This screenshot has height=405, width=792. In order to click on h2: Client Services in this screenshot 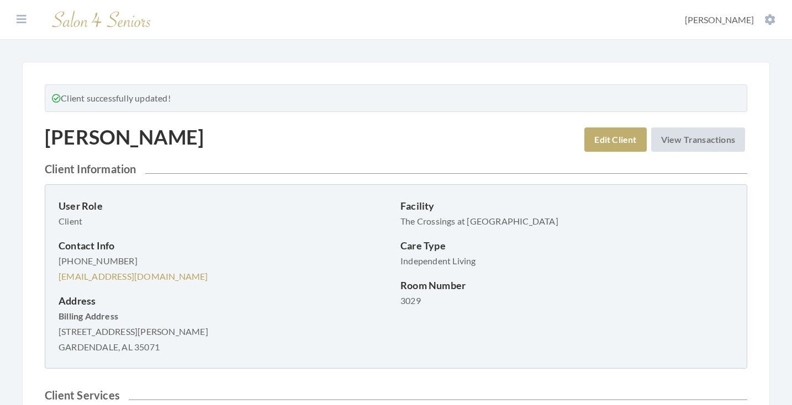, I will do `click(396, 395)`.